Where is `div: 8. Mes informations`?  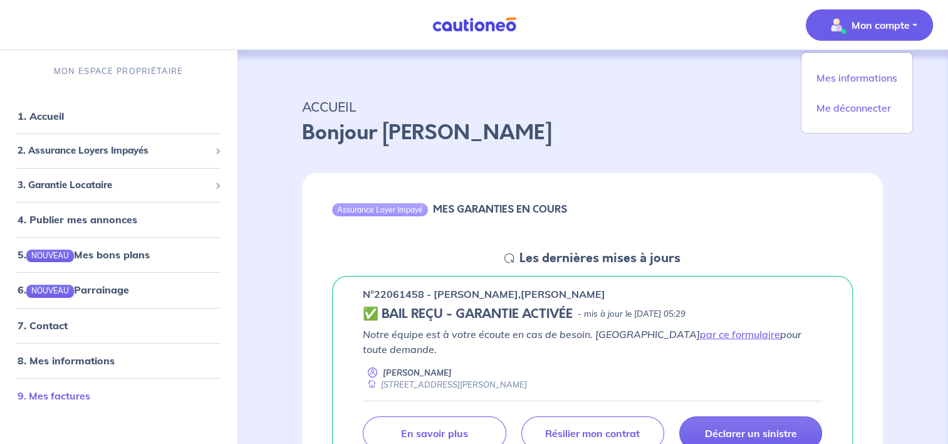
div: 8. Mes informations is located at coordinates (118, 360).